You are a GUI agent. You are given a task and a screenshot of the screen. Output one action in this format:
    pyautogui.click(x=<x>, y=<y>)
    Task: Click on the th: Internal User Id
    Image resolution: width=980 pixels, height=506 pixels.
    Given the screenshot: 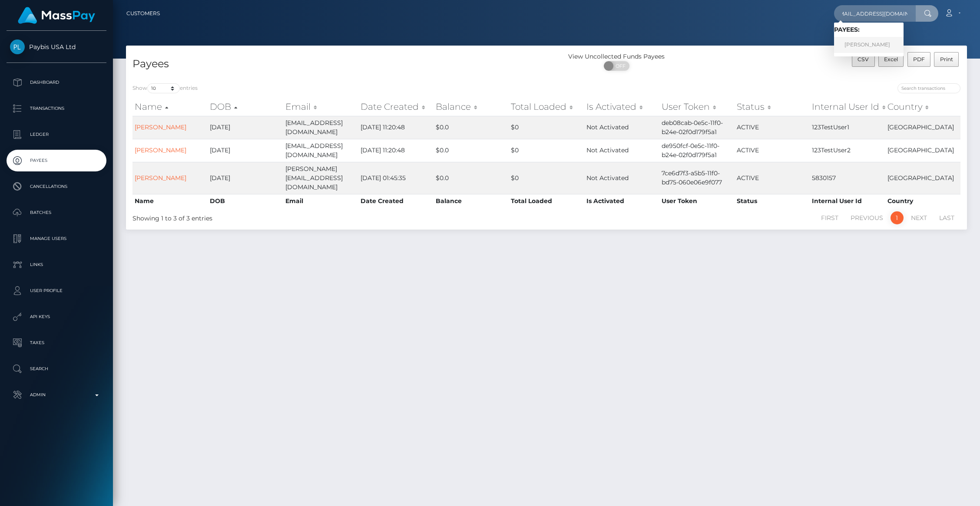 What is the action you would take?
    pyautogui.click(x=847, y=201)
    